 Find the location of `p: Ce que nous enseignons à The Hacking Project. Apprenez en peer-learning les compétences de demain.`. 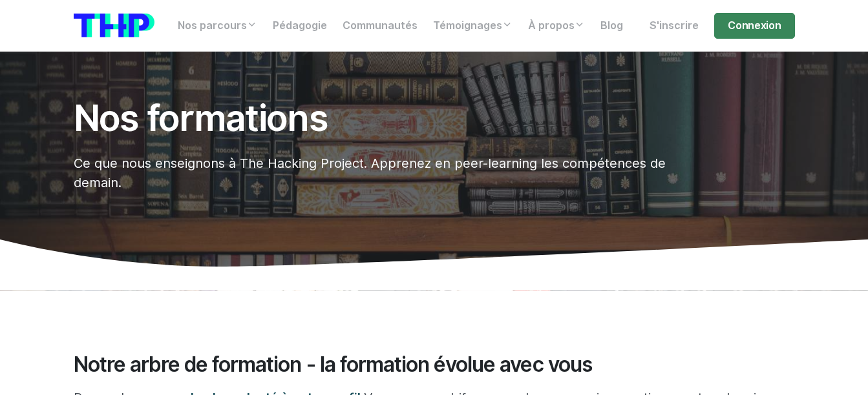

p: Ce que nous enseignons à The Hacking Project. Apprenez en peer-learning les compétences de demain. is located at coordinates (373, 173).